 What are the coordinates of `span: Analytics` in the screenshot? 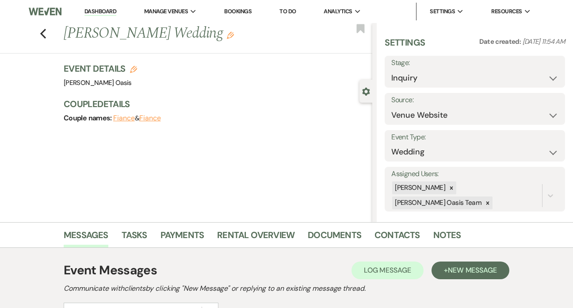 It's located at (338, 11).